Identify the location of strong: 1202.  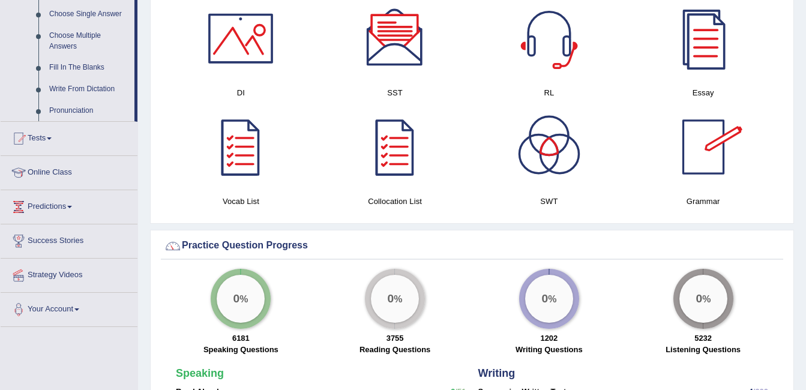
(548, 338).